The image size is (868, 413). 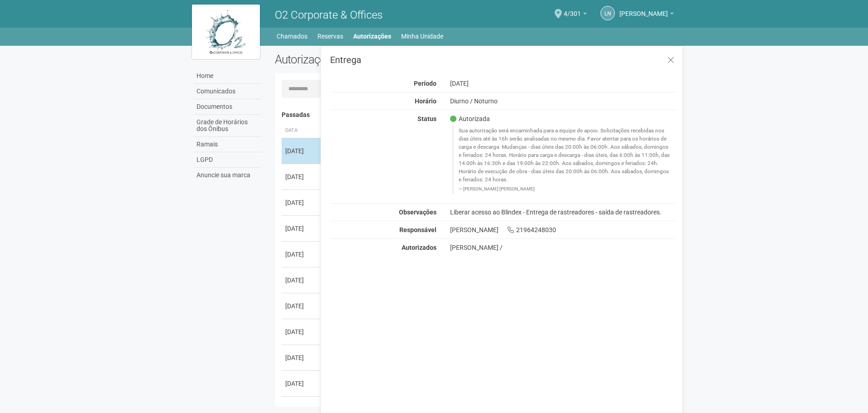 What do you see at coordinates (228, 107) in the screenshot?
I see `a: Documentos` at bounding box center [228, 107].